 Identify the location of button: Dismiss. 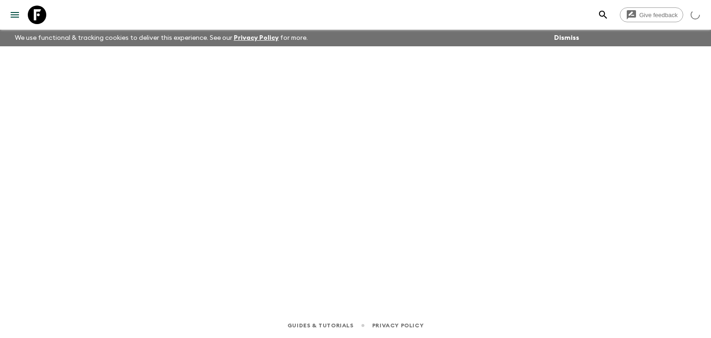
(566, 38).